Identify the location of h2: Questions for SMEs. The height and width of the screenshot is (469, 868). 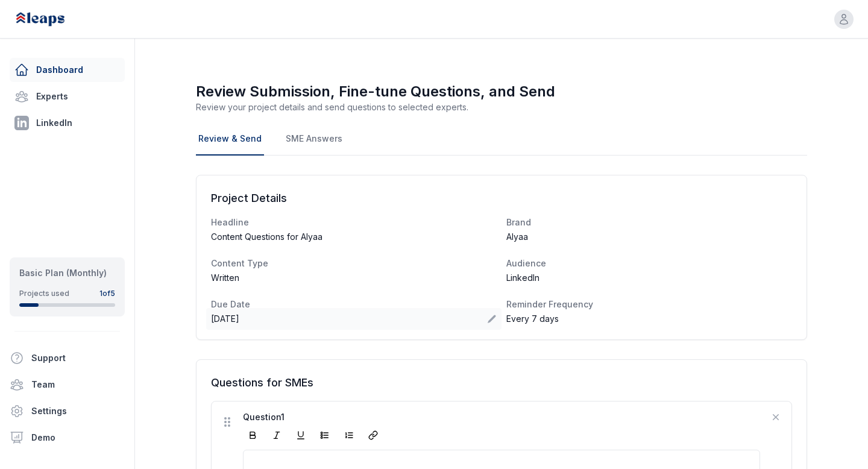
(502, 383).